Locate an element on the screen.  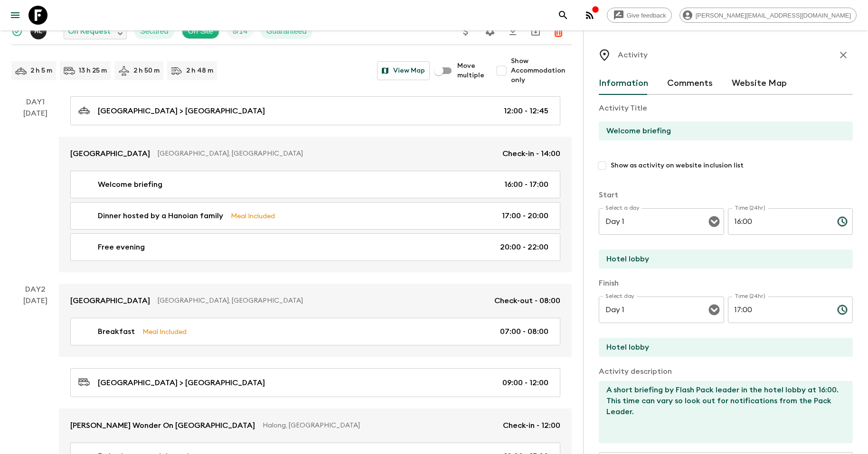
p: Secured is located at coordinates (154, 31).